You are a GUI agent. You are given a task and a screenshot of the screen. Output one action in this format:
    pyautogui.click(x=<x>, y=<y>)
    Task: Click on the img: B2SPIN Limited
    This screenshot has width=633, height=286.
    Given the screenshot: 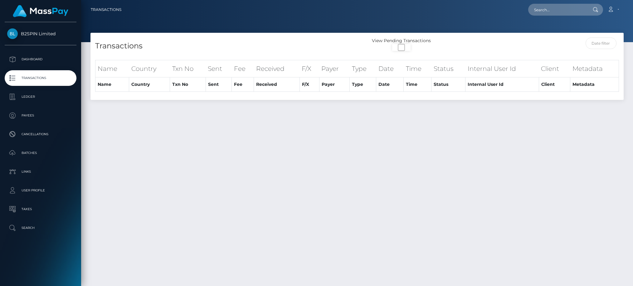 What is the action you would take?
    pyautogui.click(x=12, y=34)
    